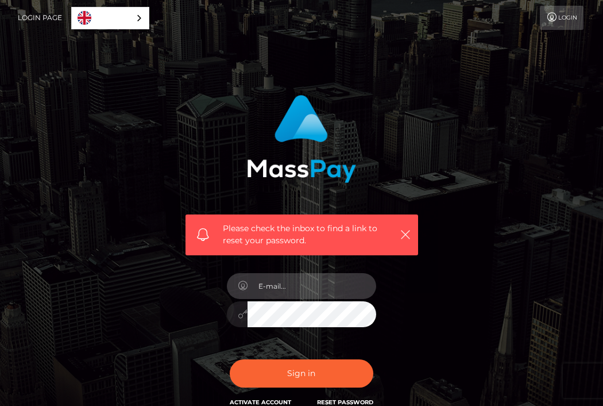 This screenshot has height=406, width=603. Describe the element at coordinates (345, 402) in the screenshot. I see `a: Reset Password` at that location.